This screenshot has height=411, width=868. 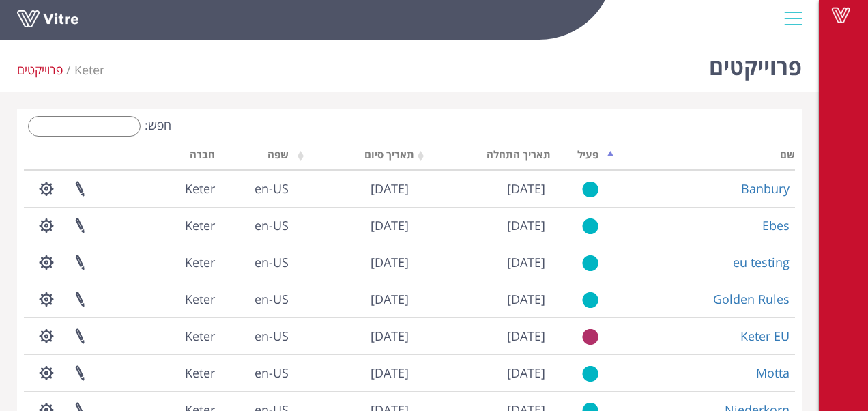 What do you see at coordinates (760, 262) in the screenshot?
I see `a: eu testing` at bounding box center [760, 262].